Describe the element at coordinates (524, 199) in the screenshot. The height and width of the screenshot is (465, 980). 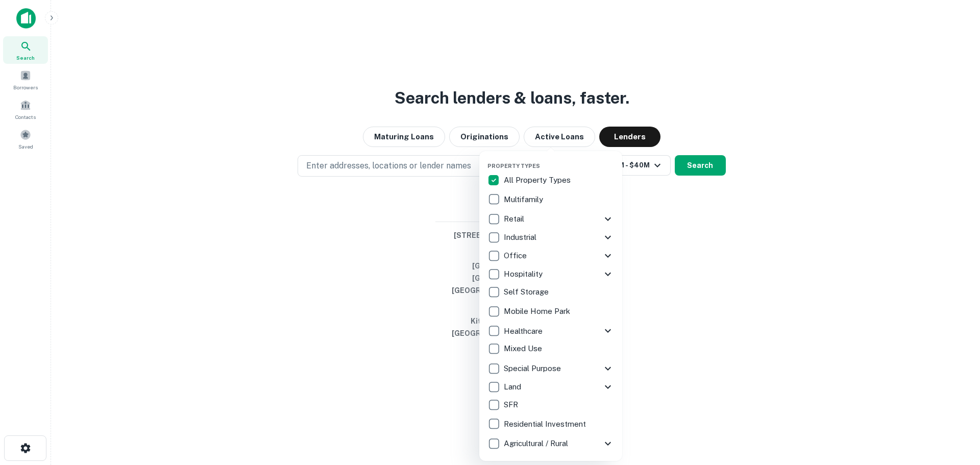
I see `p: Multifamily` at that location.